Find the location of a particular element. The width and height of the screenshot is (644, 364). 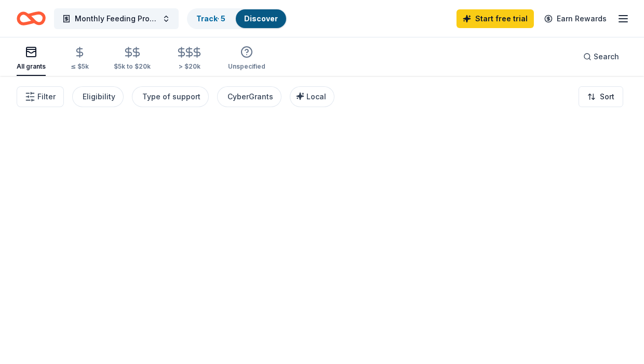

button: ≤ $5k is located at coordinates (80, 58).